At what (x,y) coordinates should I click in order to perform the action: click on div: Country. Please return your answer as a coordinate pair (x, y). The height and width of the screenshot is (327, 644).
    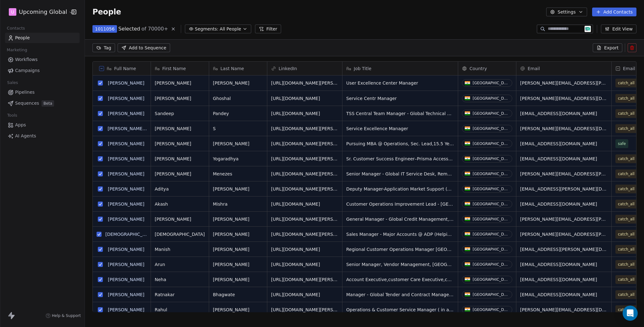
    Looking at the image, I should click on (487, 68).